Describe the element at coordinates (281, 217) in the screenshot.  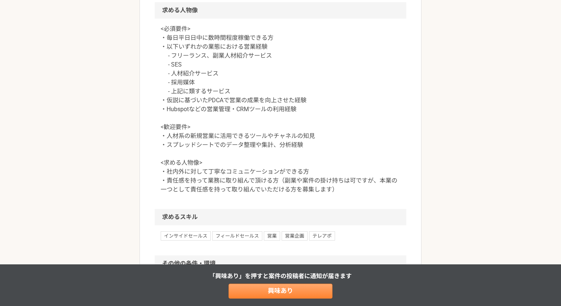
I see `h2: 求めるスキル` at that location.